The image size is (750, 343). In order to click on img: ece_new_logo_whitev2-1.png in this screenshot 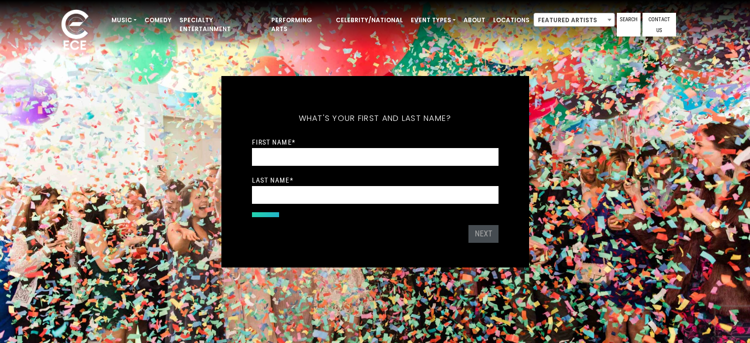, I will do `click(75, 31)`.